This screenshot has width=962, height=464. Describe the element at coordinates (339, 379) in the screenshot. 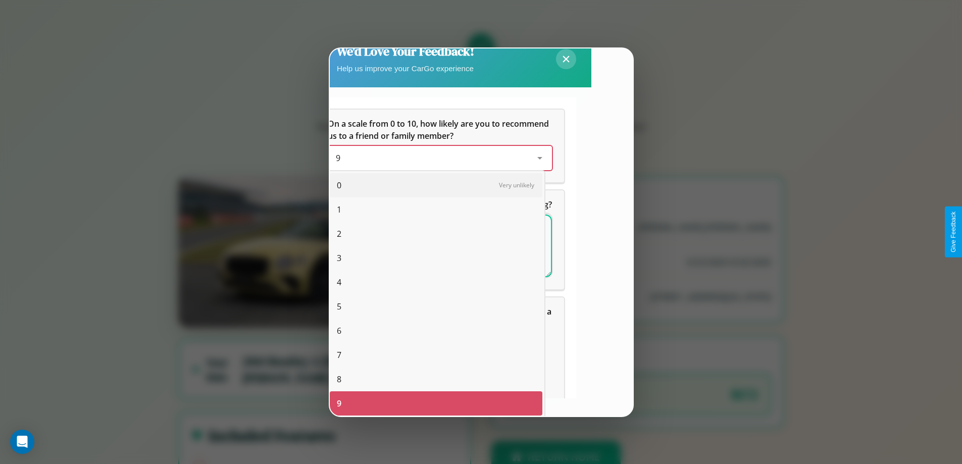

I see `span: 8` at that location.